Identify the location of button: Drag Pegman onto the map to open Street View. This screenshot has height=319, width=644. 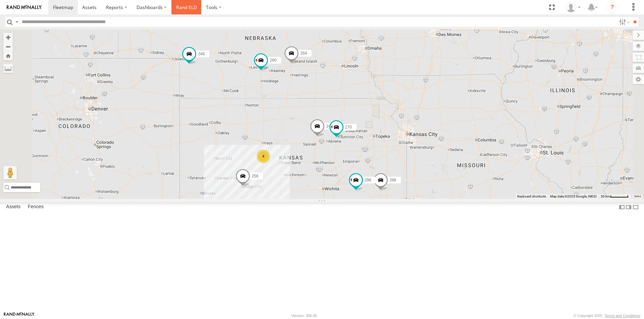
(10, 173).